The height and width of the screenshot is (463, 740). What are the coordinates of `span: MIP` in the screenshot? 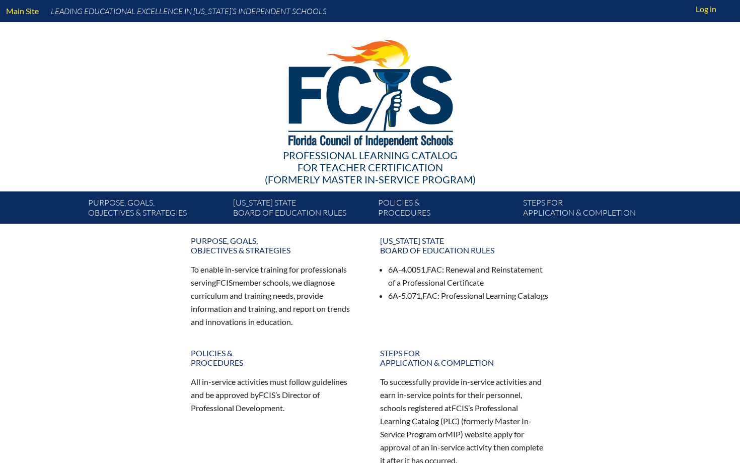 It's located at (453, 433).